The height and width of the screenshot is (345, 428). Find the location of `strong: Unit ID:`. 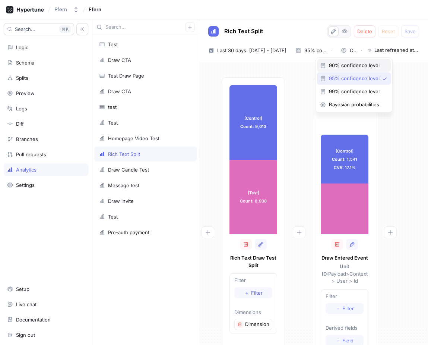

strong: Unit ID: is located at coordinates (336, 270).